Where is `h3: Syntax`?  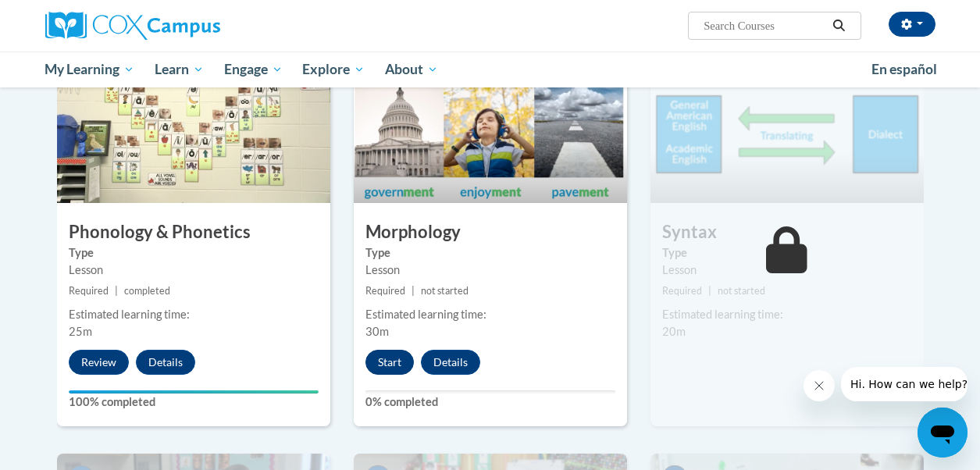
h3: Syntax is located at coordinates (787, 232).